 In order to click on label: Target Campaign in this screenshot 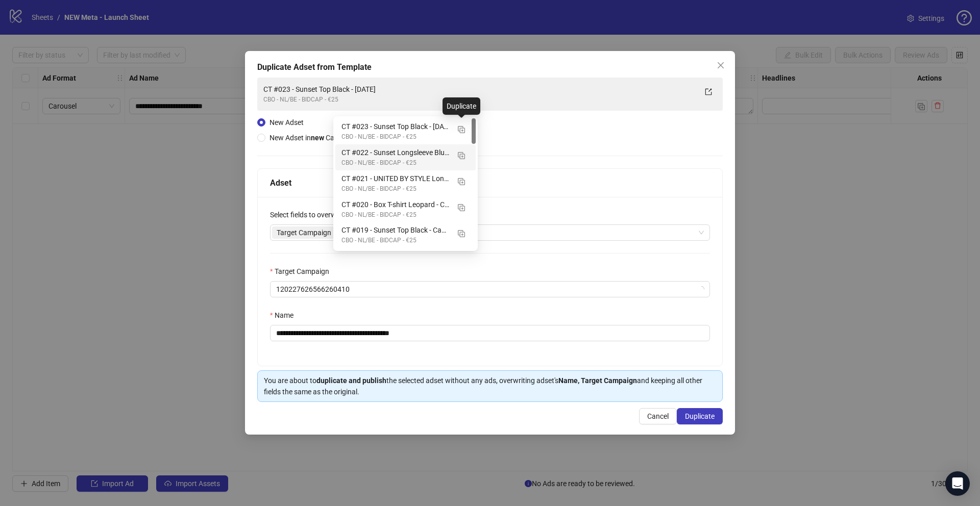, I will do `click(302, 271)`.